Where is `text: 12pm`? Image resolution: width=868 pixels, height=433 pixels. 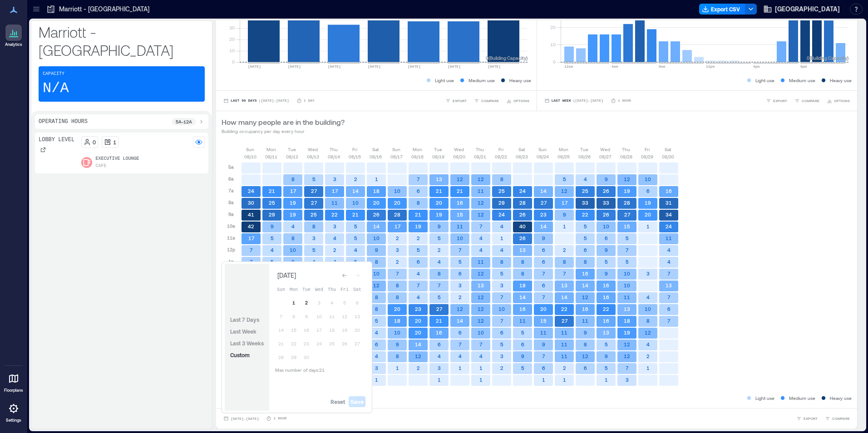 text: 12pm is located at coordinates (710, 67).